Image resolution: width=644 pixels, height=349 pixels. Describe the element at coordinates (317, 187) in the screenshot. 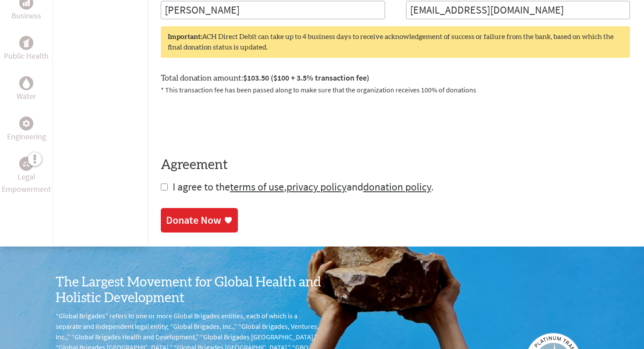

I see `a: privacy policy` at that location.